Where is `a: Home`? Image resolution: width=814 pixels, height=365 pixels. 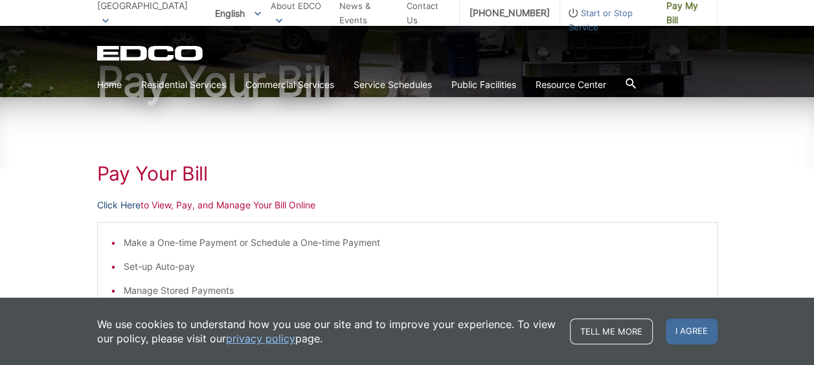
a: Home is located at coordinates (109, 85).